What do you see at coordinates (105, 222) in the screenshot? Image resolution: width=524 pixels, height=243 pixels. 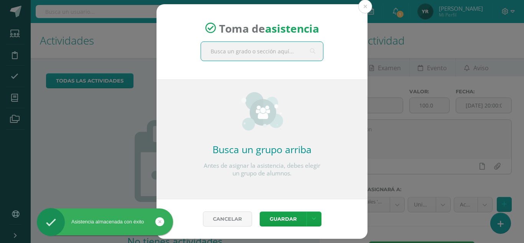 I see `div: Asistencia almacenada con éxito` at bounding box center [105, 222].